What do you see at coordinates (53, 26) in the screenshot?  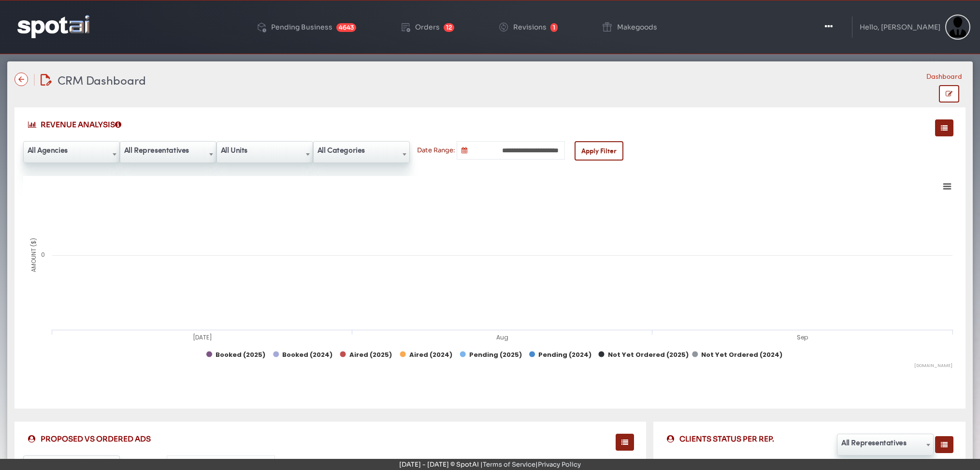 I see `img: logo-reversed.png` at bounding box center [53, 26].